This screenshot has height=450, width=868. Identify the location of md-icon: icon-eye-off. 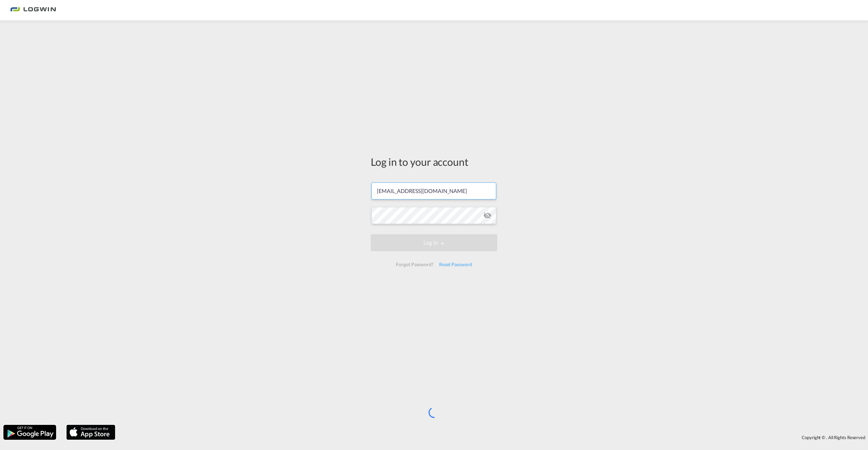
(488, 216).